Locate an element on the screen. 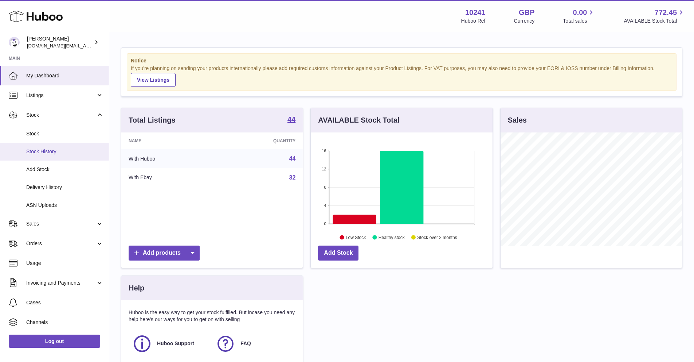 This screenshot has width=694, height=362. div: Currency is located at coordinates (525, 21).